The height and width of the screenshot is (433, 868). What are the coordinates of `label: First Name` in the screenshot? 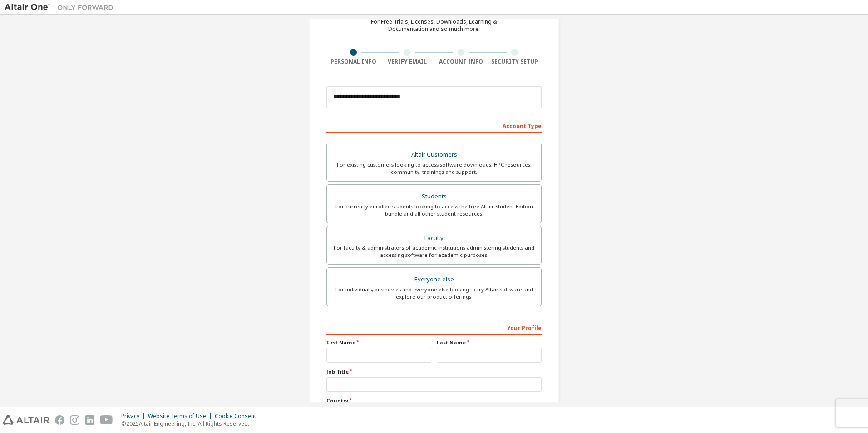 It's located at (379, 343).